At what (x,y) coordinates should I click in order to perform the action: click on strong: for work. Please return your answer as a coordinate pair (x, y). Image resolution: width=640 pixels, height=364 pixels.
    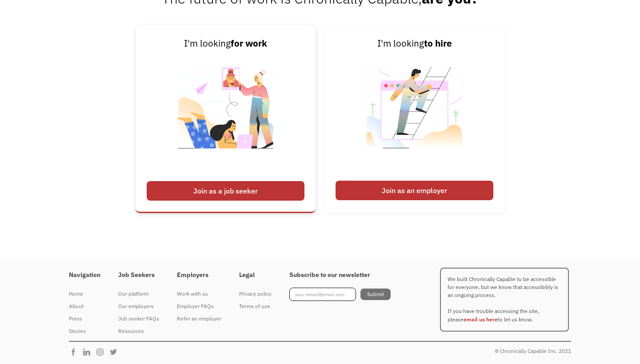
    Looking at the image, I should click on (249, 43).